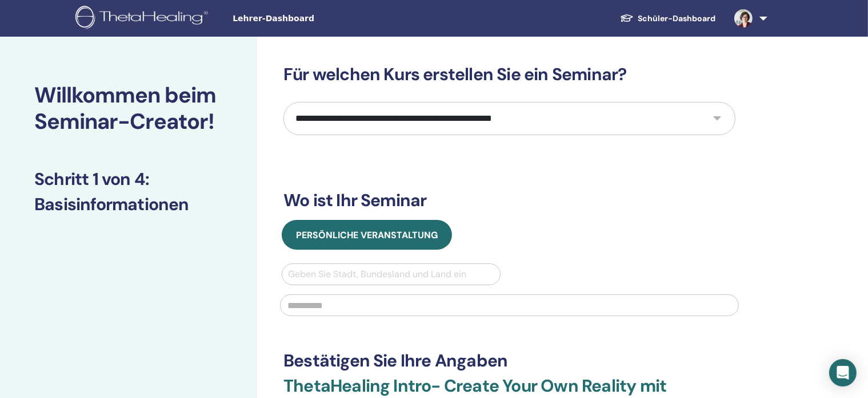 The height and width of the screenshot is (398, 868). I want to click on font: Bestätigen Sie Ihre Angaben, so click(396, 360).